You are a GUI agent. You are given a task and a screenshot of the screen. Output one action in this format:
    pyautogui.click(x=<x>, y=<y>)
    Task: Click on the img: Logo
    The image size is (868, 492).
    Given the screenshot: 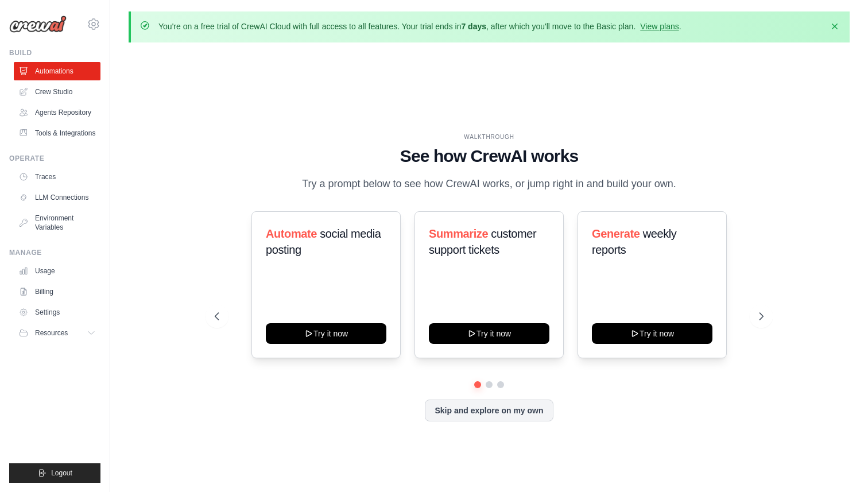 What is the action you would take?
    pyautogui.click(x=38, y=24)
    